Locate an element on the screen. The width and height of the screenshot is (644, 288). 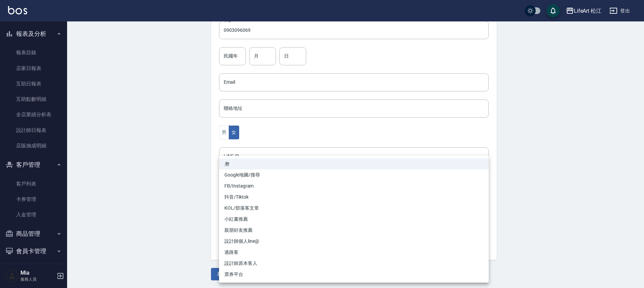
li: 抖音/Tiktok is located at coordinates (354, 197).